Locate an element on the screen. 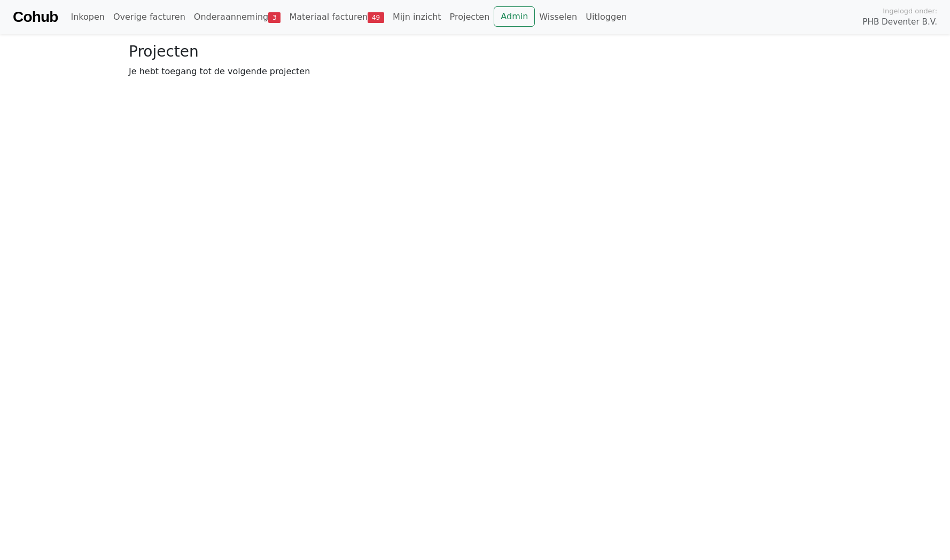 The width and height of the screenshot is (950, 560). h3: Projecten is located at coordinates (475, 51).